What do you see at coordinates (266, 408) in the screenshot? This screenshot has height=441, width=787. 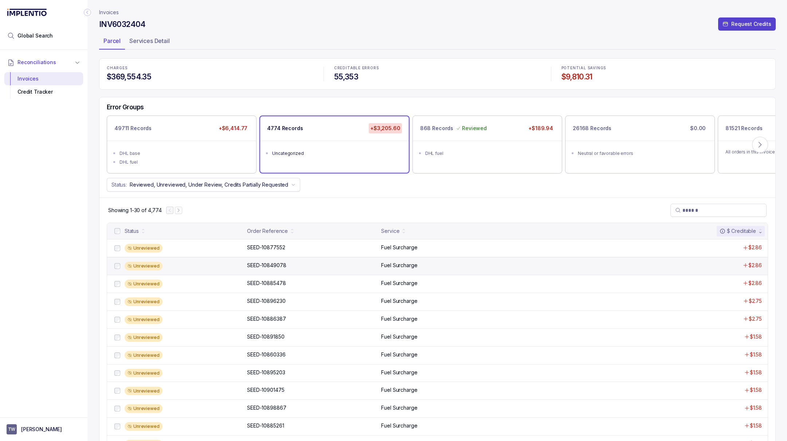 I see `p: SEED-10898867` at bounding box center [266, 408].